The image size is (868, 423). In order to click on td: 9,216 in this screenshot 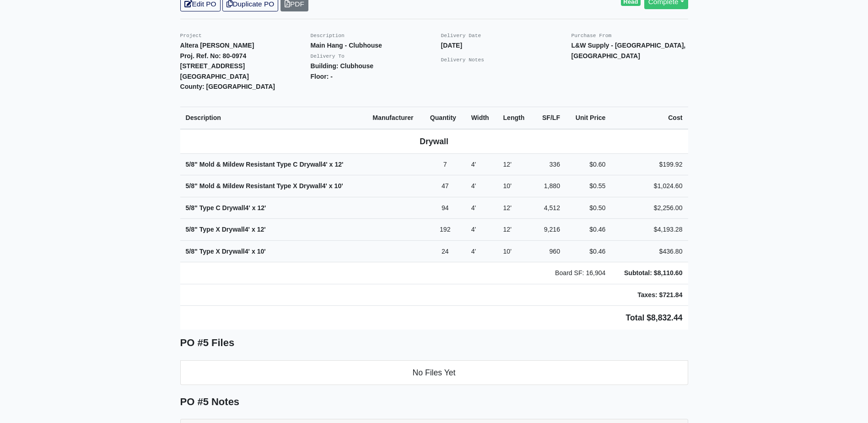, I will do `click(550, 230)`.